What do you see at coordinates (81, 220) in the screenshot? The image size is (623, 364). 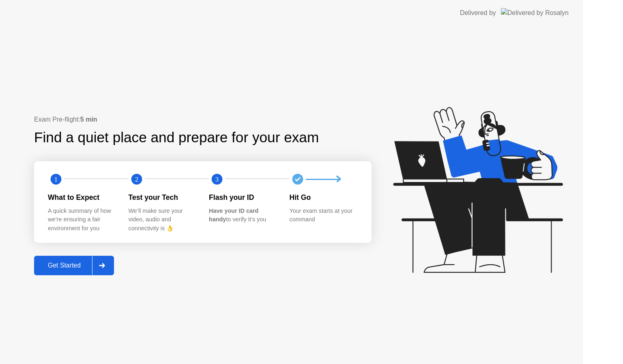 I see `div: A quick summary of how we’re ensuring a fair environment for you` at bounding box center [81, 220].